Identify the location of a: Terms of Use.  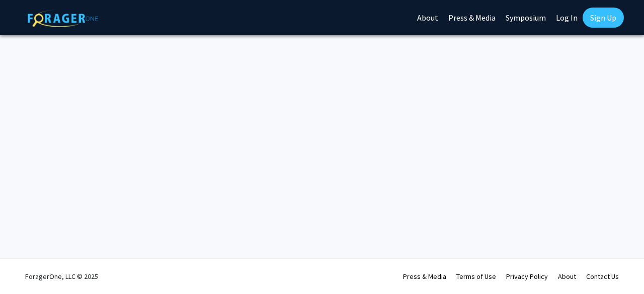
(476, 277).